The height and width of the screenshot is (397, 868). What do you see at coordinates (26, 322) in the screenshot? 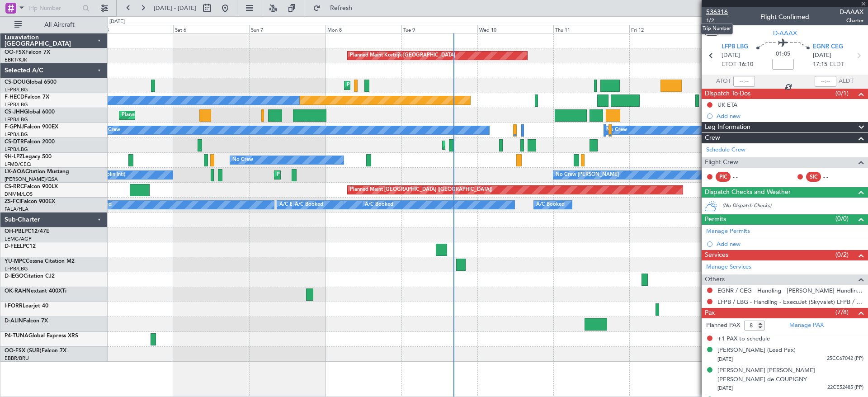
I see `a: D-ALINFalcon 7X` at bounding box center [26, 322].